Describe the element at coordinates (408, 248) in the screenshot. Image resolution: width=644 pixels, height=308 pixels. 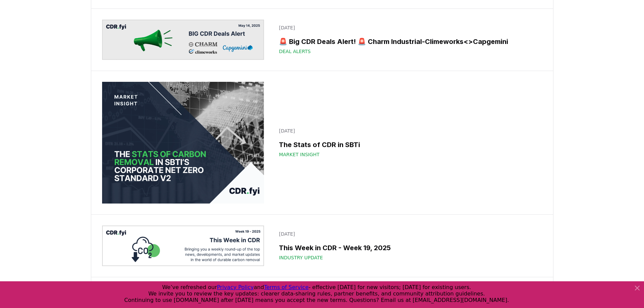
I see `h3: This Week in CDR - Week 19, 2025` at that location.